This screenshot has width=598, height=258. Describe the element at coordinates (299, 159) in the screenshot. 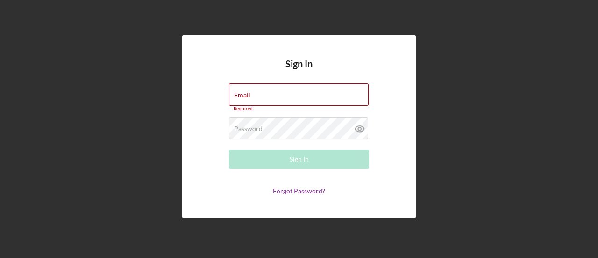

I see `button: Sign In` at that location.